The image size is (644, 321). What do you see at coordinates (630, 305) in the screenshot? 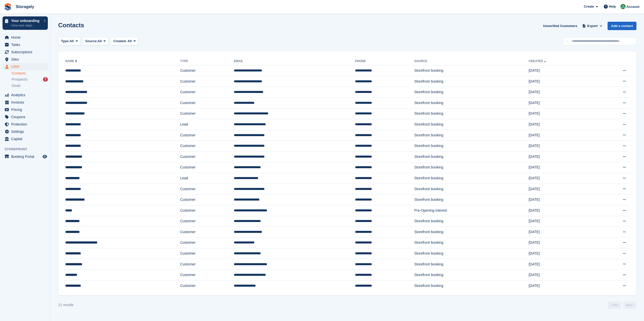
I see `a: Next` at bounding box center [630, 305].